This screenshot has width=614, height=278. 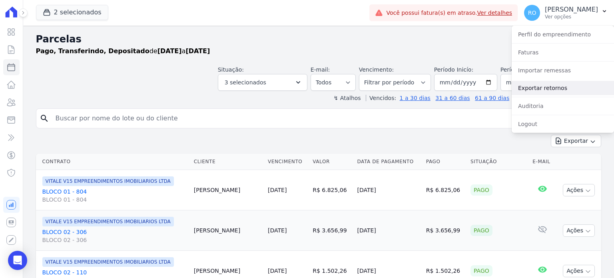 I want to click on a: 61 a 90 dias, so click(x=492, y=98).